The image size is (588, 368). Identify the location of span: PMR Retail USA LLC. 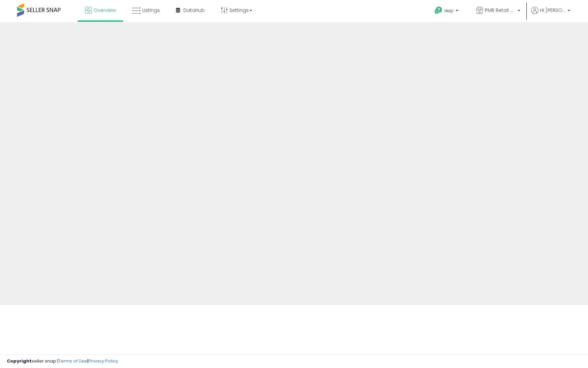
(500, 10).